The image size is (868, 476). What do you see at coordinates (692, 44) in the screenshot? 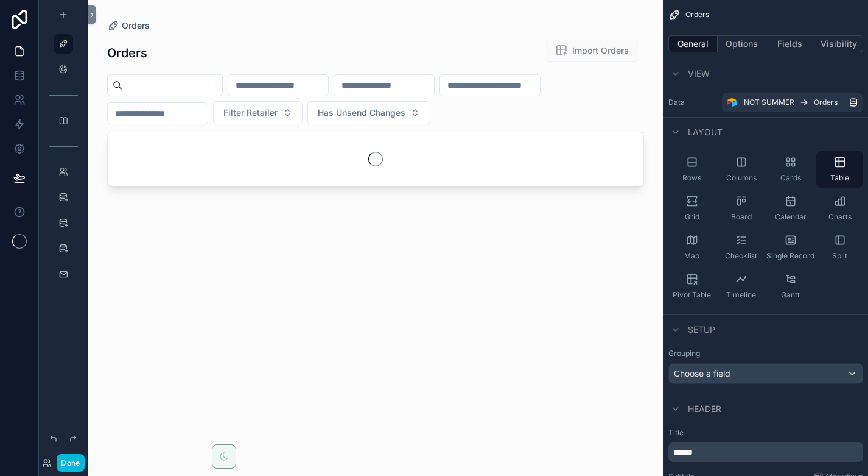
I see `button: General` at bounding box center [692, 44].